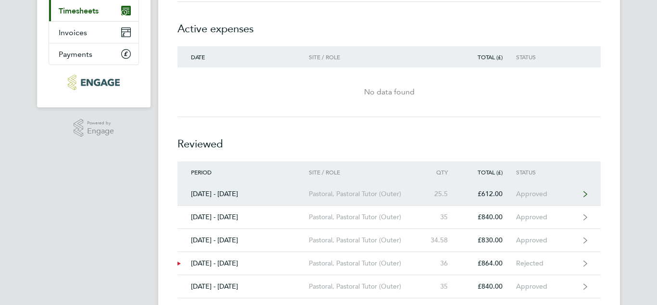 This screenshot has width=657, height=305. Describe the element at coordinates (440, 240) in the screenshot. I see `div: 34.58` at that location.